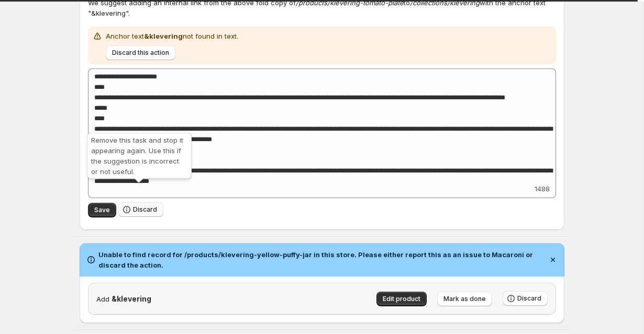 This screenshot has height=334, width=644. What do you see at coordinates (171, 36) in the screenshot?
I see `p: Anchor text not found in text.` at bounding box center [171, 36].